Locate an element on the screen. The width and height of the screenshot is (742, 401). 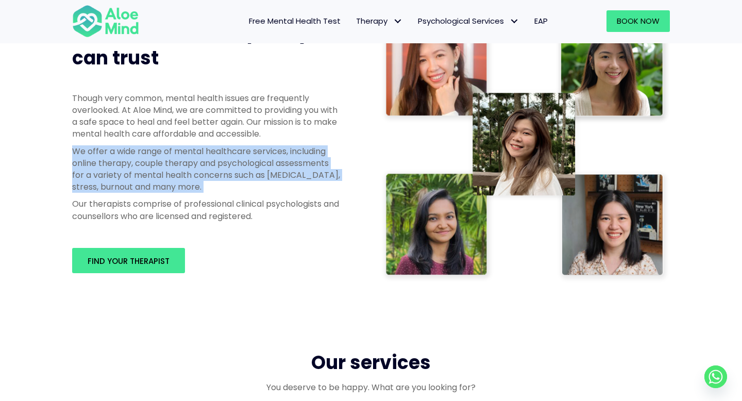
a: Find your therapist is located at coordinates (128, 260).